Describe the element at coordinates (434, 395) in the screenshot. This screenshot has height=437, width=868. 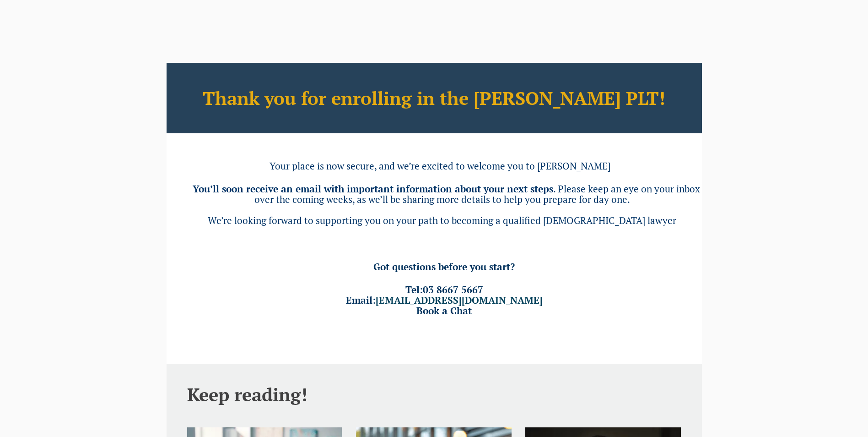
I see `h2: Keep reading!` at that location.